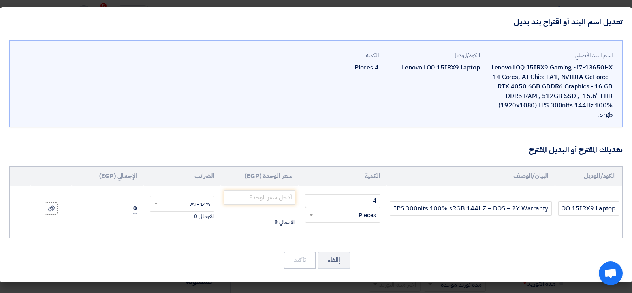  Describe the element at coordinates (331, 67) in the screenshot. I see `div: 4 Pieces` at that location.